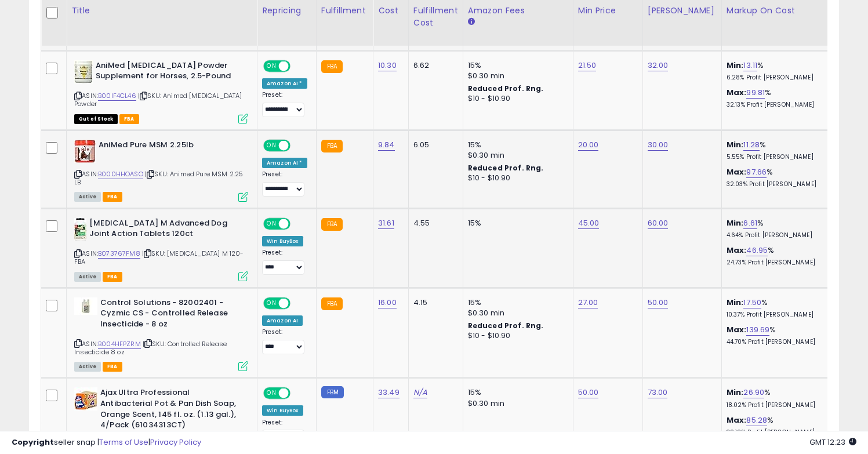  What do you see at coordinates (750, 223) in the screenshot?
I see `a: 6.61` at bounding box center [750, 223].